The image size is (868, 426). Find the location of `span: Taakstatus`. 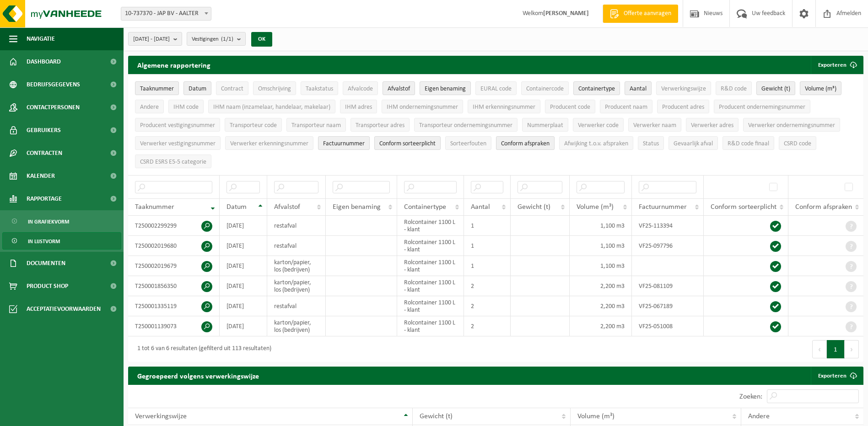

span: Taakstatus is located at coordinates (319, 89).